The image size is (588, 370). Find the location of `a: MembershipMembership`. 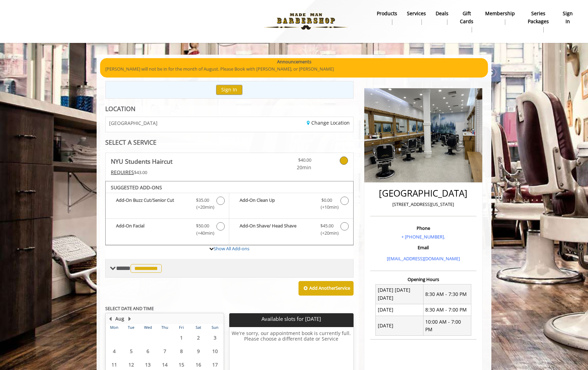

a: MembershipMembership is located at coordinates (500, 18).